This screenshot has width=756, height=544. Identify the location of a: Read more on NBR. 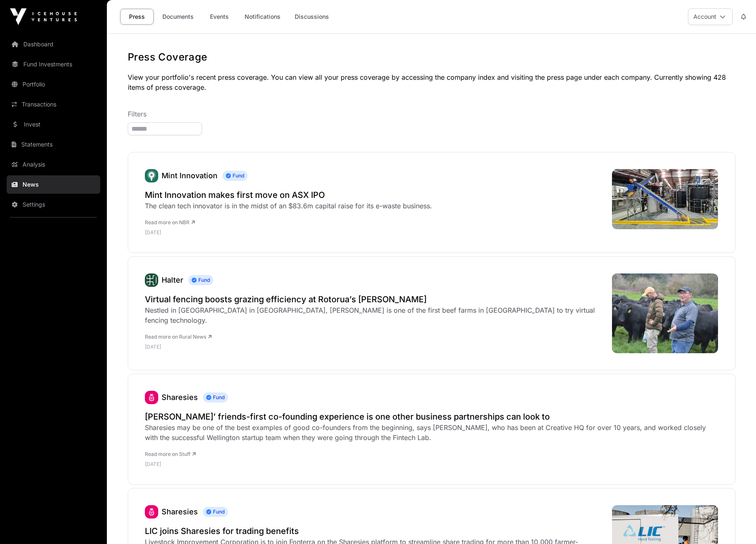
(170, 222).